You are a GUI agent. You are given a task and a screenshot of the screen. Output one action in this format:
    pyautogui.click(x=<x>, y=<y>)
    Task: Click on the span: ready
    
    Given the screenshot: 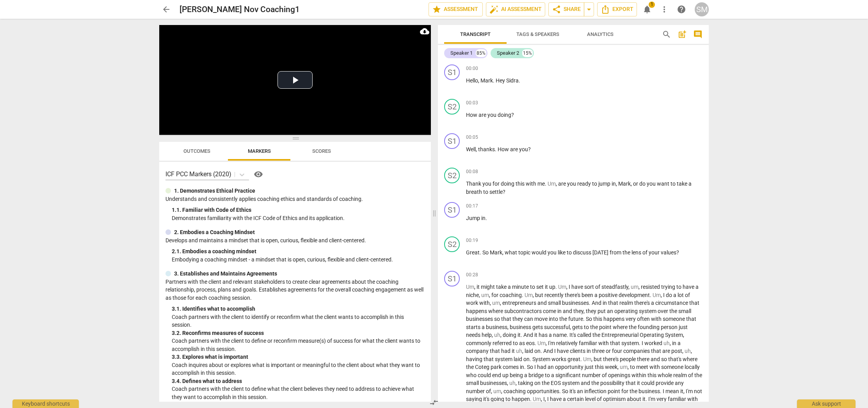 What is the action you would take?
    pyautogui.click(x=585, y=183)
    